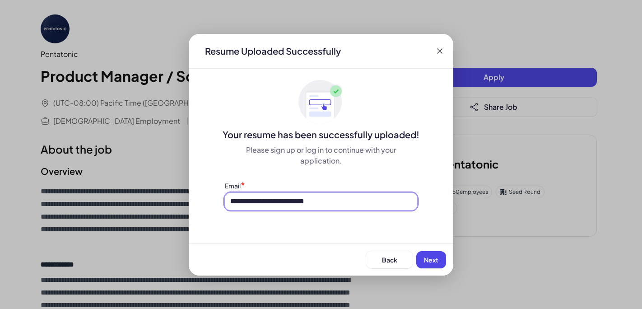 This screenshot has height=309, width=642. Describe the element at coordinates (431, 260) in the screenshot. I see `span: Next` at that location.